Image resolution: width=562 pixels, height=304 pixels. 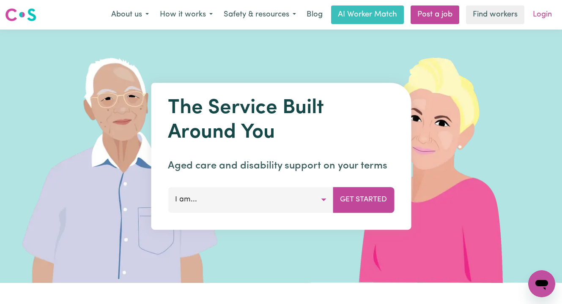 What do you see at coordinates (186, 15) in the screenshot?
I see `button: How it works` at bounding box center [186, 15].